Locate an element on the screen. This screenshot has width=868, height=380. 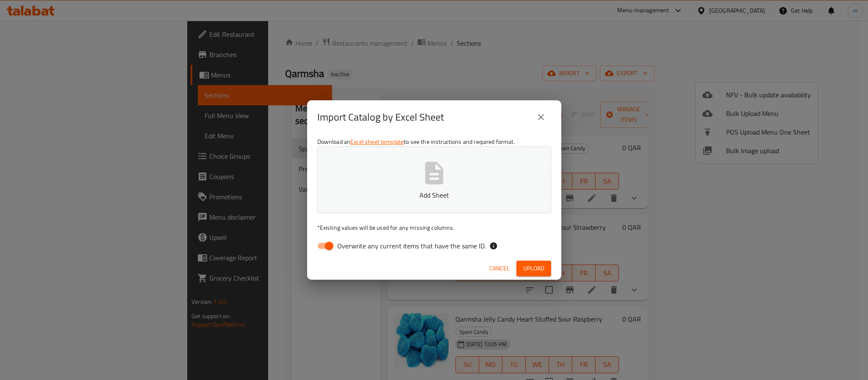
button: Add Sheet is located at coordinates (434, 180).